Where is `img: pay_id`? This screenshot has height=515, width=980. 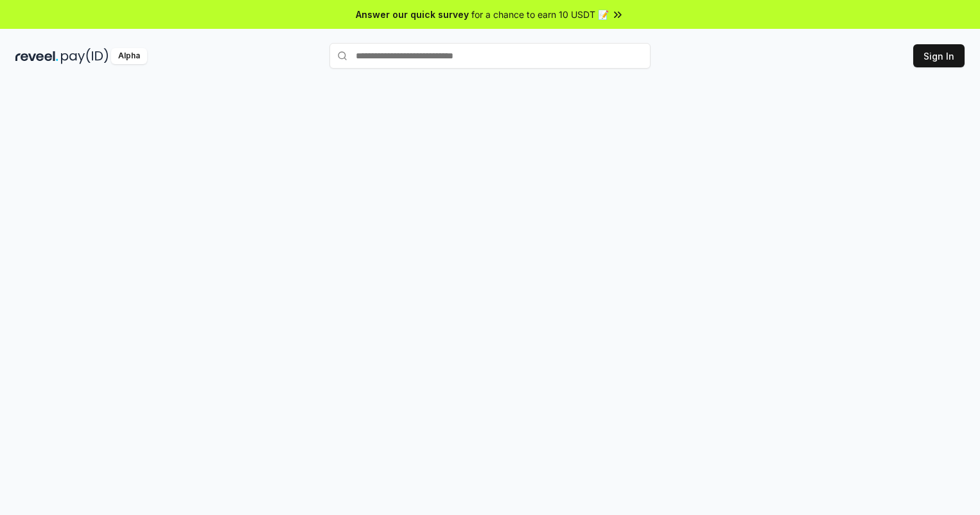
img: pay_id is located at coordinates (84, 56).